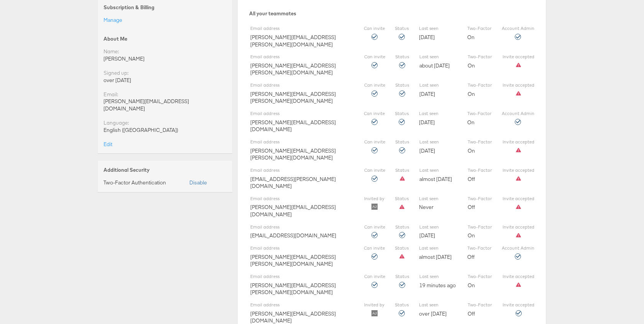 Image resolution: width=644 pixels, height=324 pixels. What do you see at coordinates (438, 281) in the screenshot?
I see `div: 19 minutes ago` at bounding box center [438, 281].